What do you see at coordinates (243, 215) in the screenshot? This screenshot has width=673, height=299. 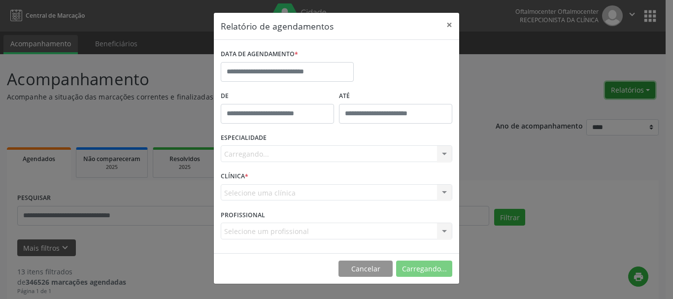 I see `label: PROFISSIONAL` at bounding box center [243, 215].